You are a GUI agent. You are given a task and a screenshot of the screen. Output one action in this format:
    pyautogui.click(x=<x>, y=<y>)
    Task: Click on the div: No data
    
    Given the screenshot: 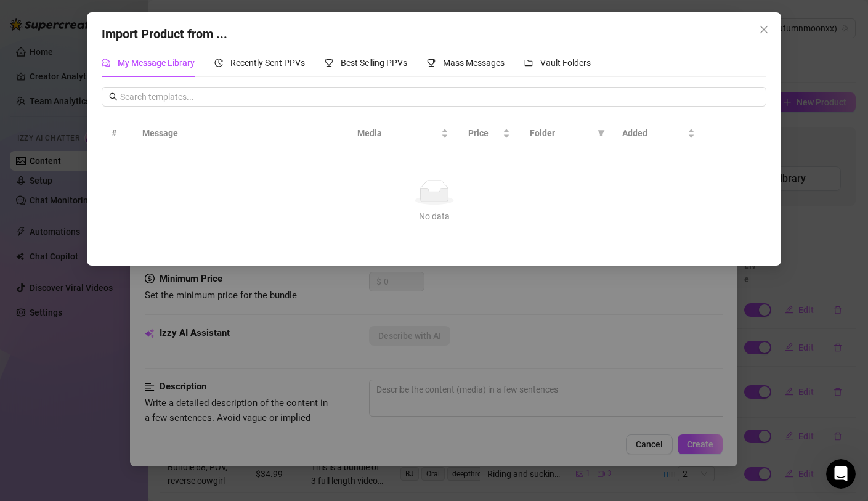 What is the action you would take?
    pyautogui.click(x=433, y=216)
    